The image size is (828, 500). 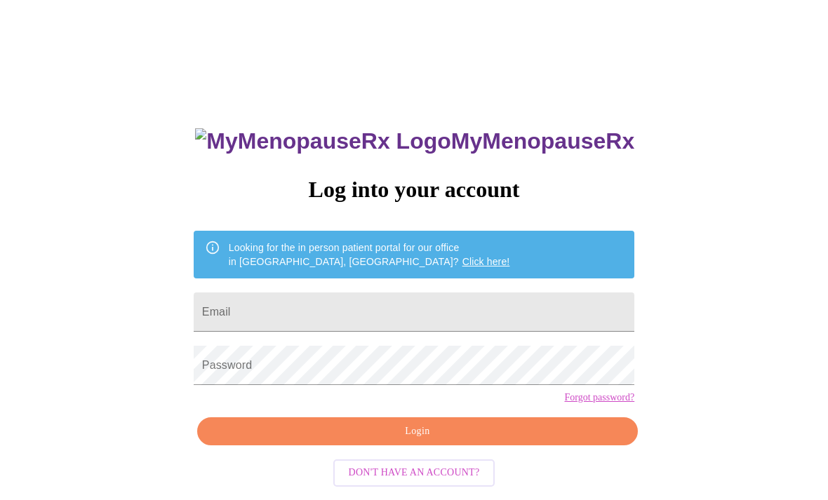 What do you see at coordinates (414, 473) in the screenshot?
I see `span: Don't have an account?` at bounding box center [414, 473].